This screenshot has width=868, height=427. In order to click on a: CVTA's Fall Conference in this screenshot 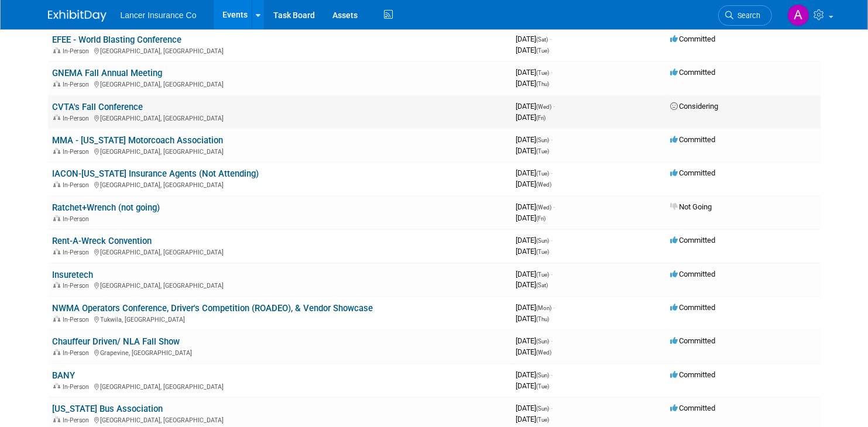, I will do `click(98, 107)`.